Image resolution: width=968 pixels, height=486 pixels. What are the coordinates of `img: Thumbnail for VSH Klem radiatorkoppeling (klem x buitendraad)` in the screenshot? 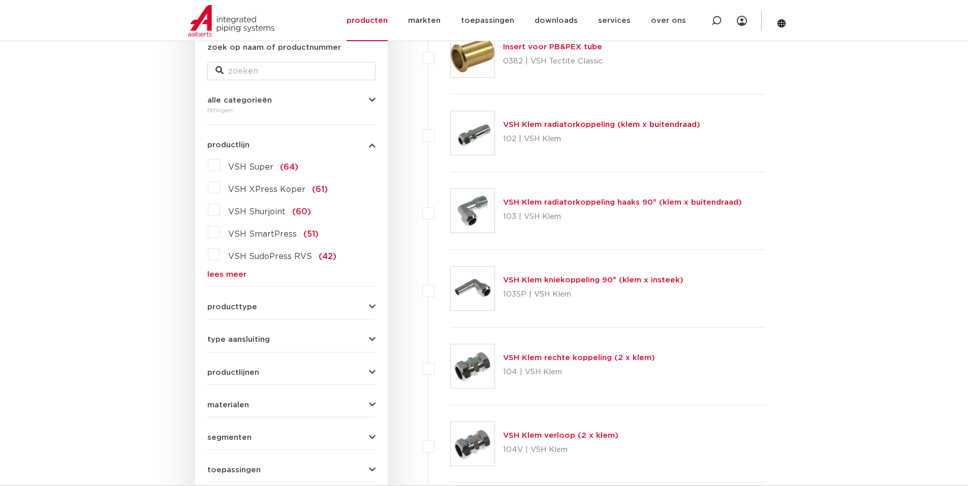 It's located at (473, 133).